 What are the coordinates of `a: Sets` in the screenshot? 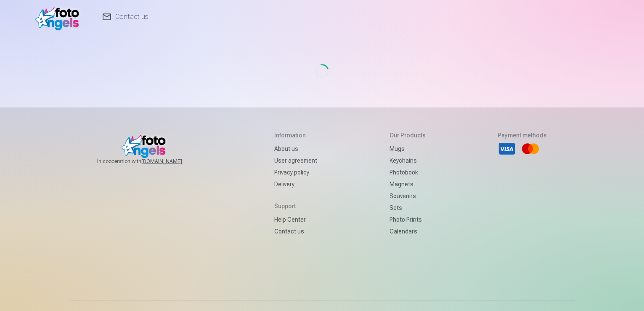 It's located at (408, 208).